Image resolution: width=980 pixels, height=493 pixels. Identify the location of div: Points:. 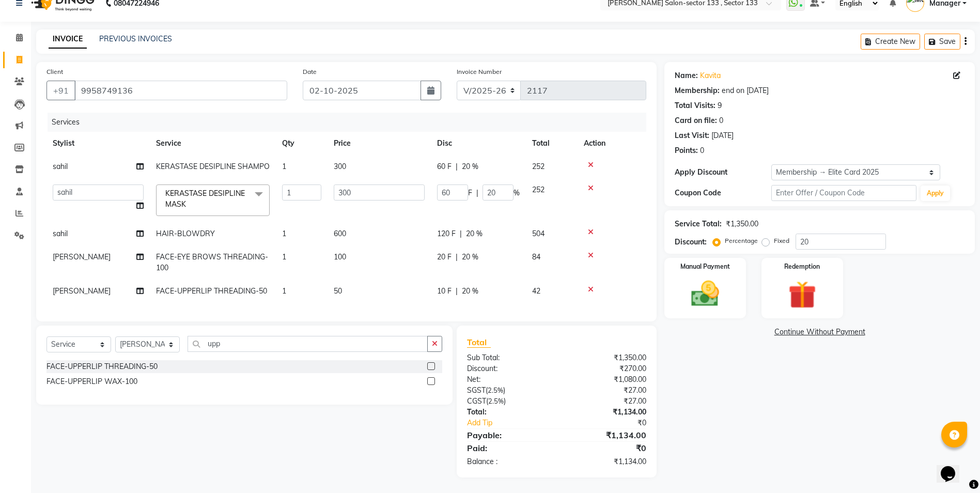
(686, 151).